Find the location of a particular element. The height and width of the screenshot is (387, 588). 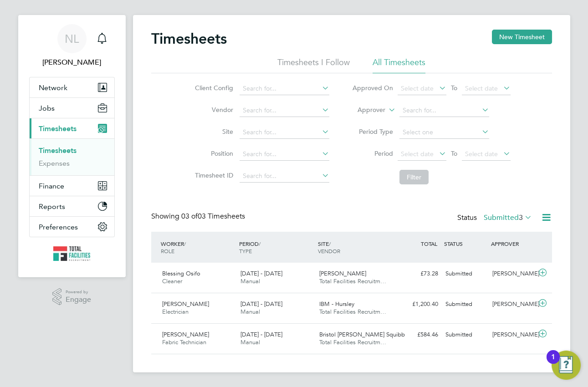

button: Preferences is located at coordinates (72, 227).